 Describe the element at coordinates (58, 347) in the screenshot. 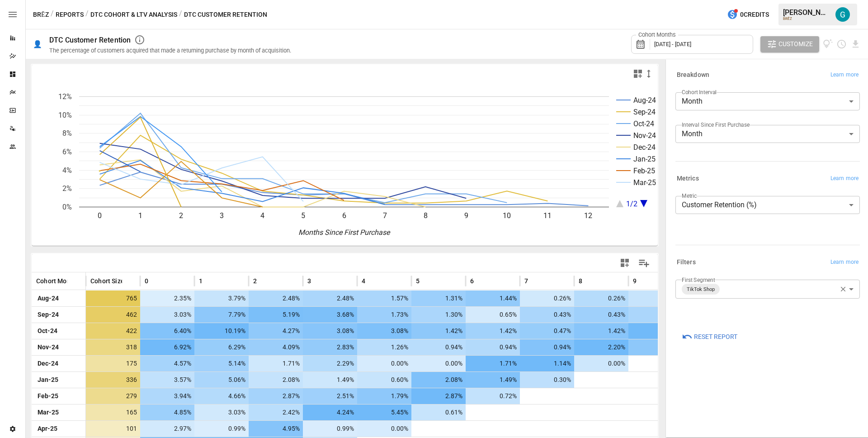

I see `span: Nov-24` at that location.